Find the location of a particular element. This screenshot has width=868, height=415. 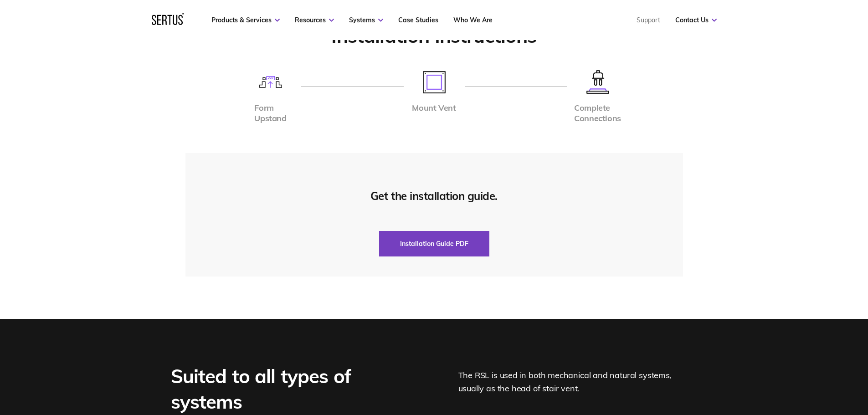

div: Chat Widget is located at coordinates (786, 363).